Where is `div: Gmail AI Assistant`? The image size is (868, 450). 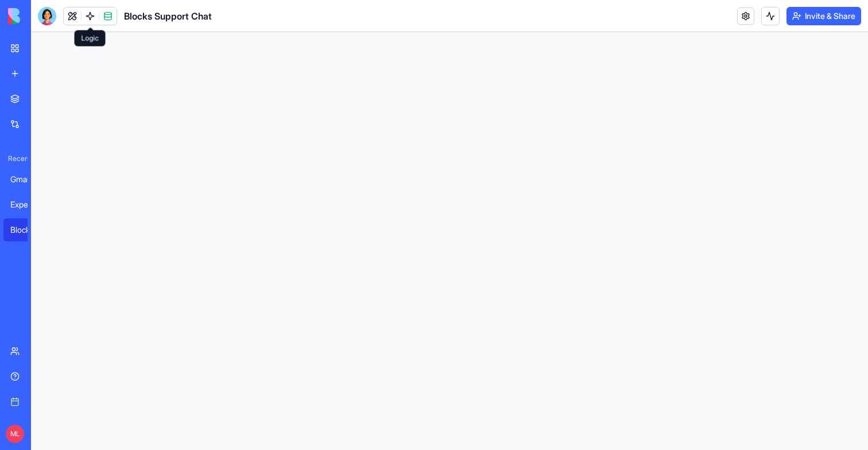 div: Gmail AI Assistant is located at coordinates (26, 180).